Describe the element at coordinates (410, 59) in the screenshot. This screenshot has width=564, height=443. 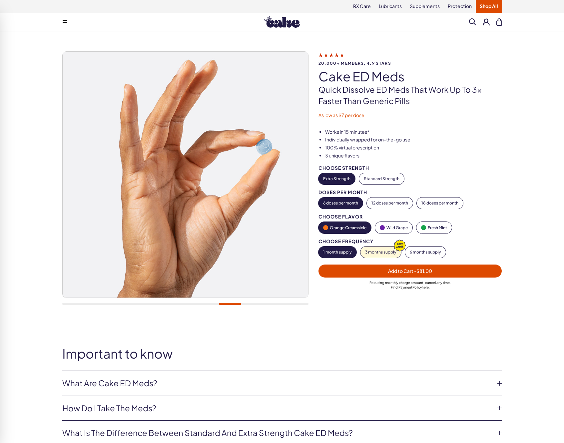
I see `a: 20,000+ members, 4.9 stars` at that location.